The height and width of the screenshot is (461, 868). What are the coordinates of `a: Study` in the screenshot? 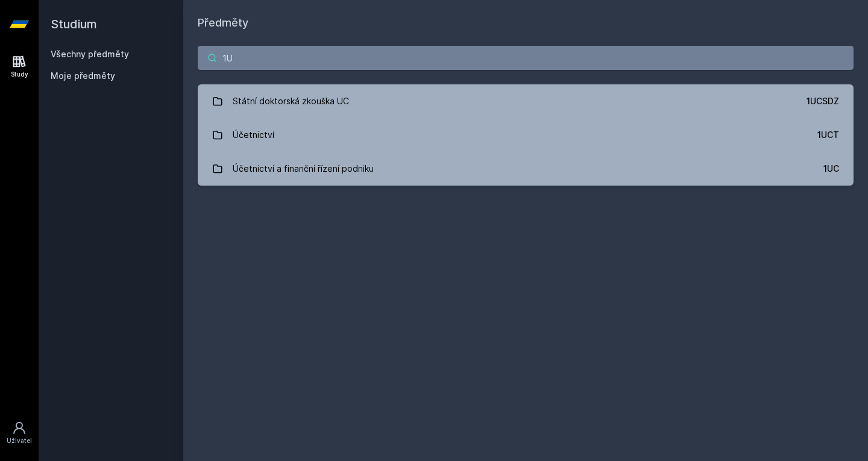 It's located at (19, 66).